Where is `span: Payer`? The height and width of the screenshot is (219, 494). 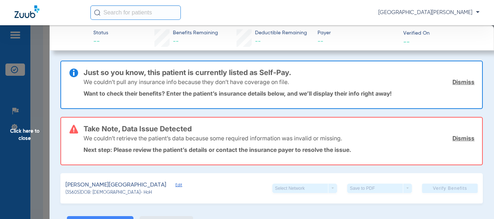 span: Payer is located at coordinates (357, 33).